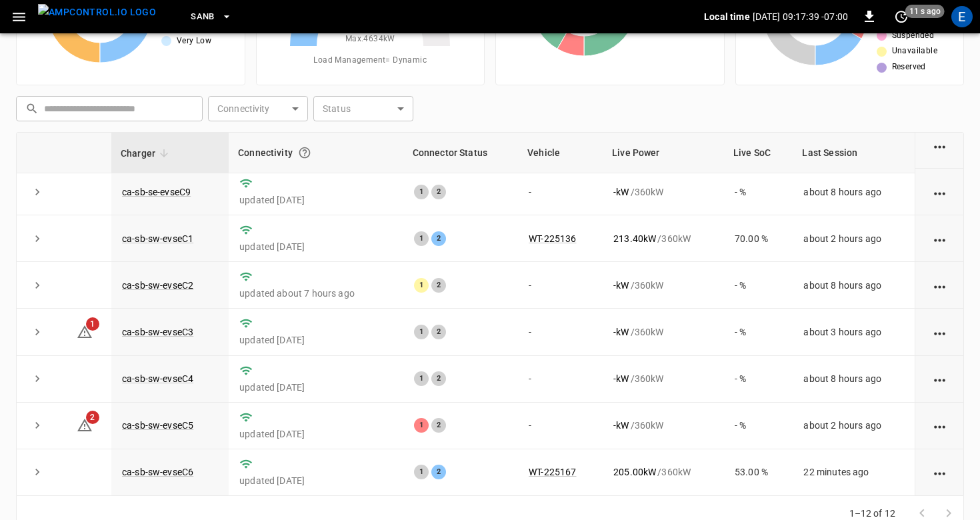 This screenshot has height=520, width=980. What do you see at coordinates (915, 51) in the screenshot?
I see `span: Unavailable` at bounding box center [915, 51].